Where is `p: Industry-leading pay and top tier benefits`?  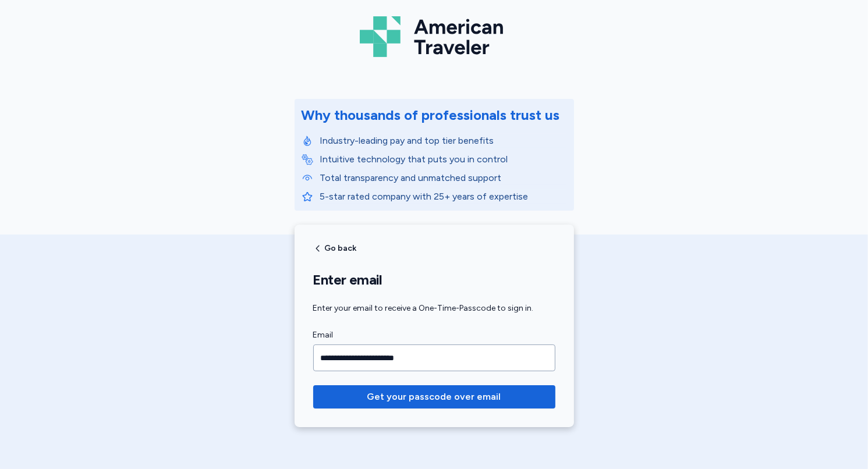 p: Industry-leading pay and top tier benefits is located at coordinates (444, 141).